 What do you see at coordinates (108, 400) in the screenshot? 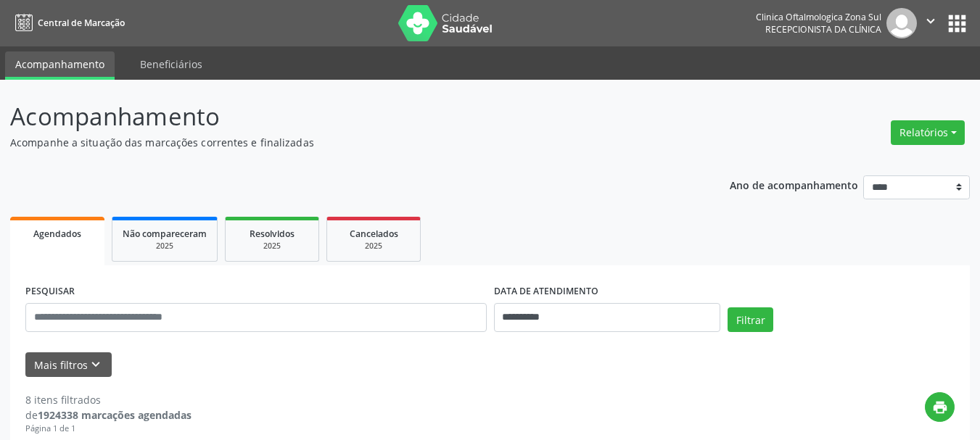
I see `div: 8 itens filtrados` at bounding box center [108, 400].